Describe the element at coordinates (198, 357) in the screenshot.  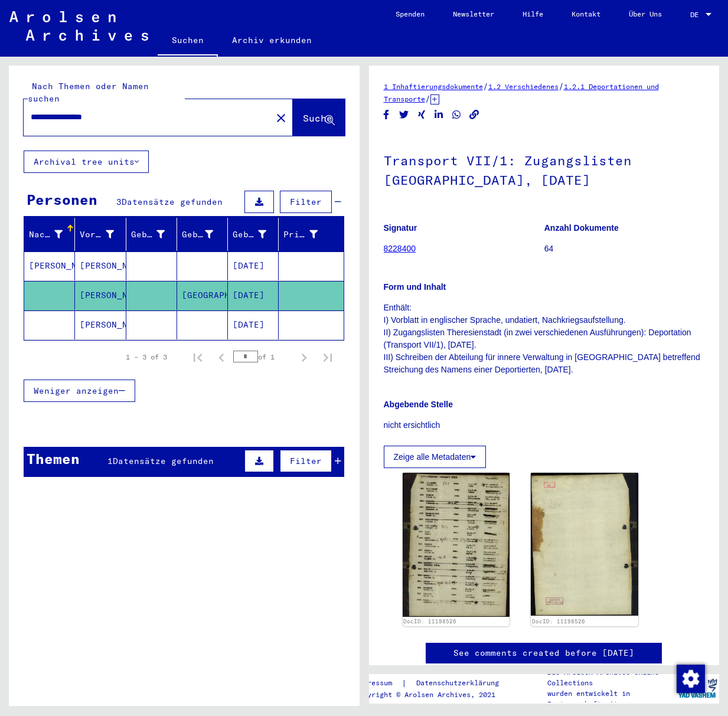
I see `button: First page` at that location.